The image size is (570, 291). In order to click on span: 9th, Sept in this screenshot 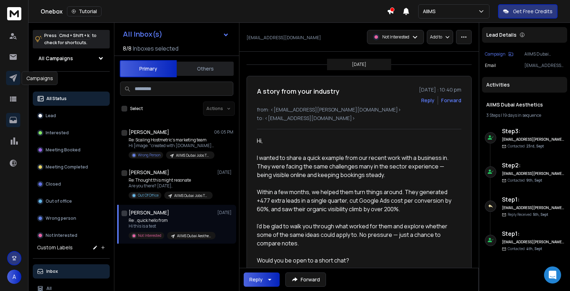, I will do `click(534, 180)`.